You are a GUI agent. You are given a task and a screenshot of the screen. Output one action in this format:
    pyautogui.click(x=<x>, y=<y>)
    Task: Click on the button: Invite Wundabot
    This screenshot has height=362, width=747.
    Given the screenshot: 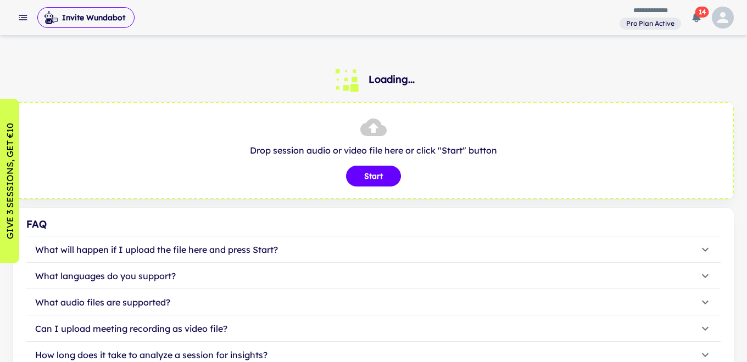 What is the action you would take?
    pyautogui.click(x=86, y=18)
    